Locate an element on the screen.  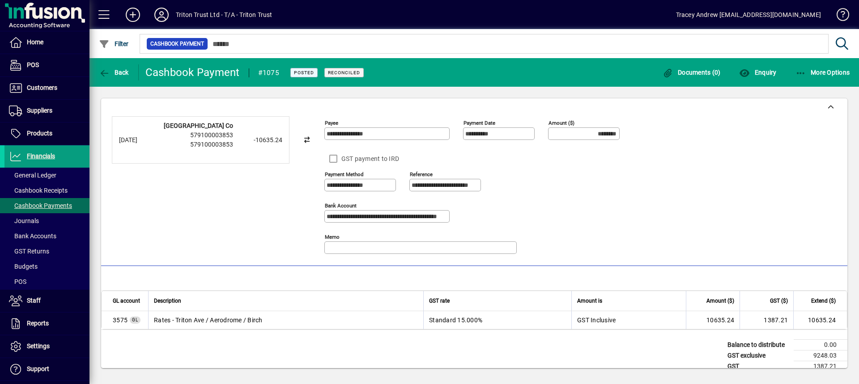
span: Home is located at coordinates (35, 42).